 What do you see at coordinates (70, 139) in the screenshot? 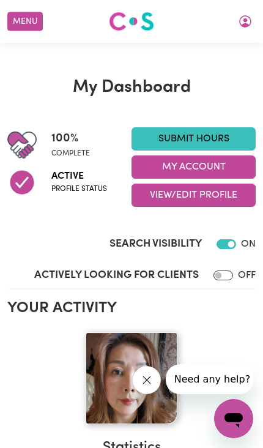
I see `span: 100 %` at bounding box center [70, 139].